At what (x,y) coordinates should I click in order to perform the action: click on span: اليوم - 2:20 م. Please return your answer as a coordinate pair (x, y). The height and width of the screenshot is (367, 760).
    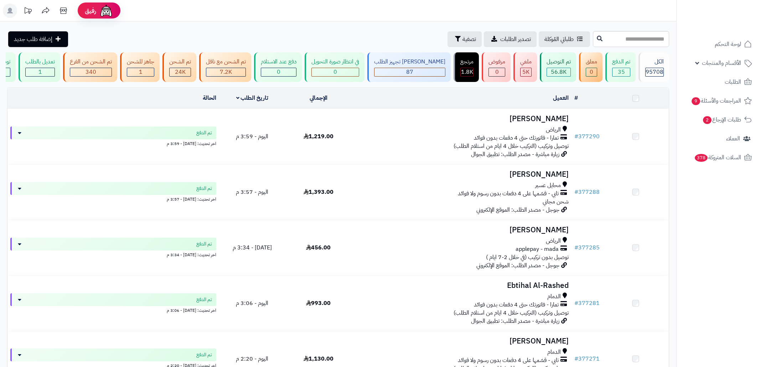
    Looking at the image, I should click on (252, 359).